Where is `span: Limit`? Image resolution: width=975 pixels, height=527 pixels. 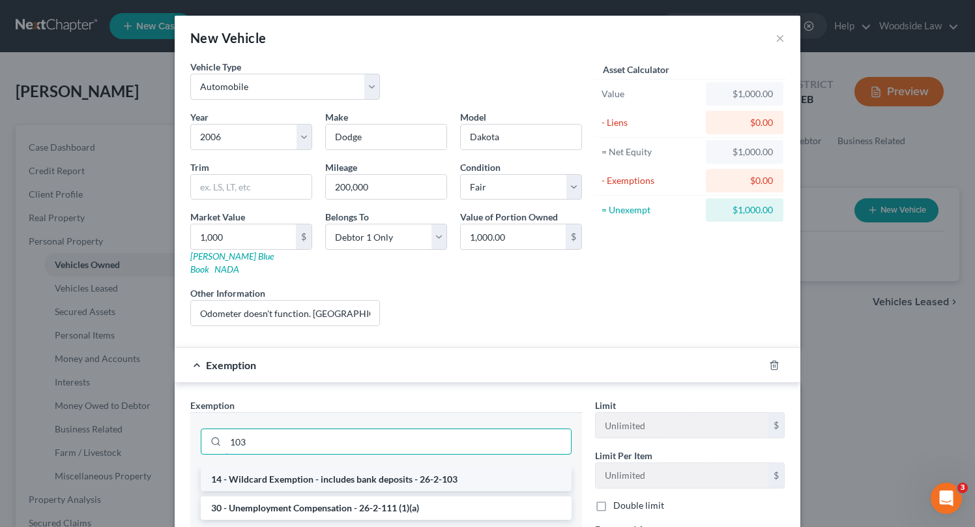 span: Limit is located at coordinates (605, 405).